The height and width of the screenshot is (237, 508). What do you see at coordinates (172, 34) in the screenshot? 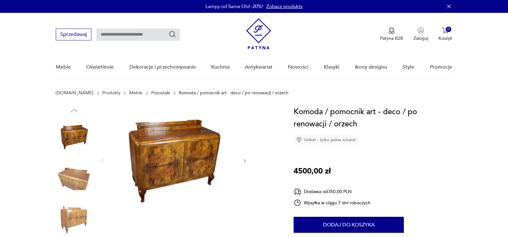
I see `button: Szukaj` at bounding box center [172, 34].